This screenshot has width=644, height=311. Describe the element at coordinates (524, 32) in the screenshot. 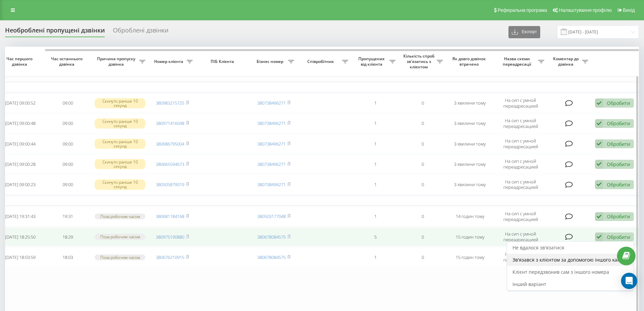

I see `button: Експорт` at that location.